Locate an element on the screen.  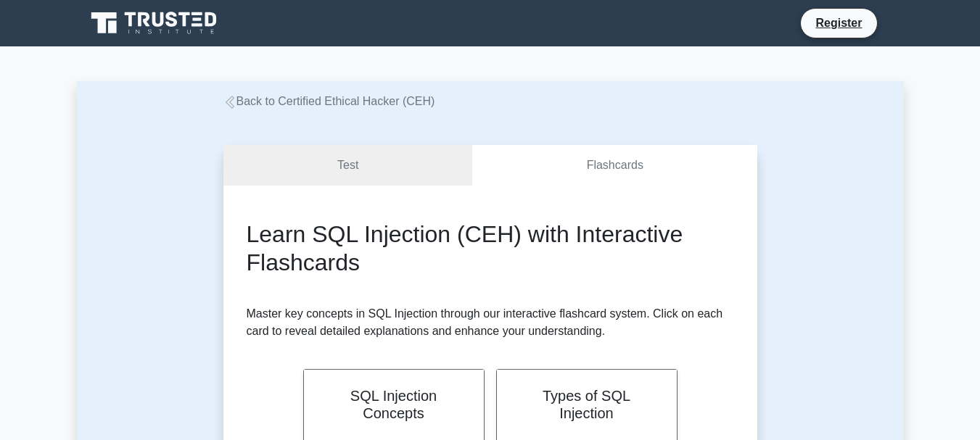
a: Test is located at coordinates (348, 165).